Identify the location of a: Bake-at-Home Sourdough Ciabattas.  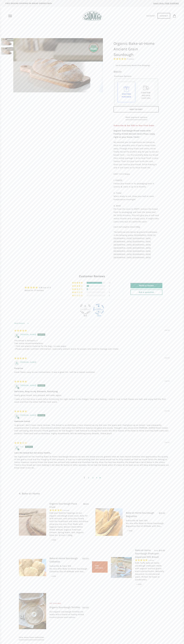
(32, 567).